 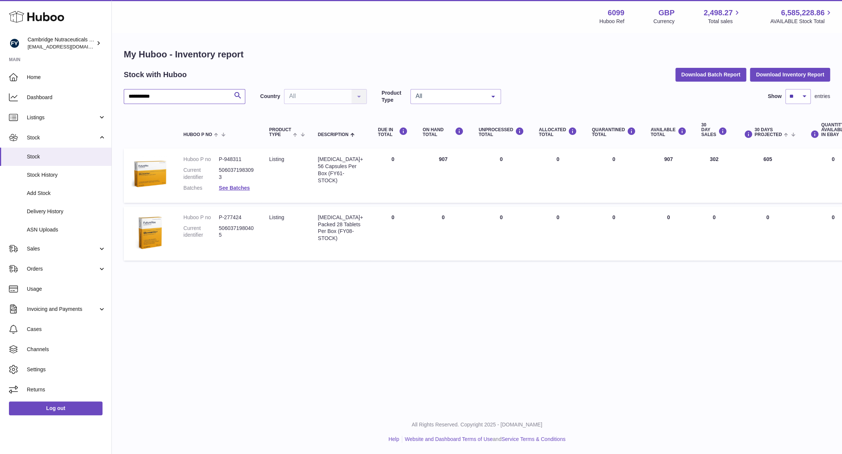 I want to click on h2: Stock with Huboo, so click(x=155, y=75).